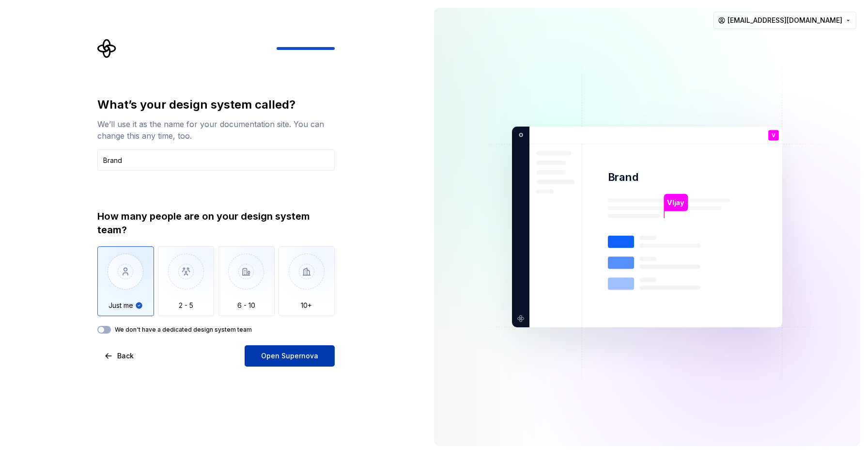  What do you see at coordinates (773, 135) in the screenshot?
I see `p: V` at bounding box center [773, 135].